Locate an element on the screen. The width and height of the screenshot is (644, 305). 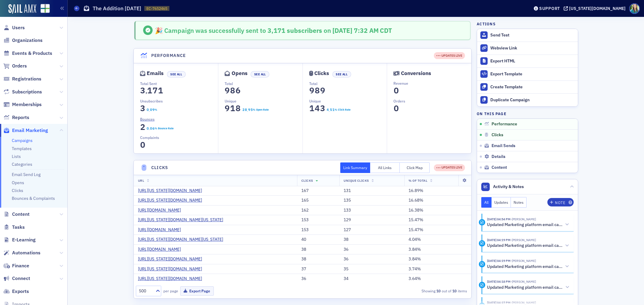
button: Export Page is located at coordinates (197, 291).